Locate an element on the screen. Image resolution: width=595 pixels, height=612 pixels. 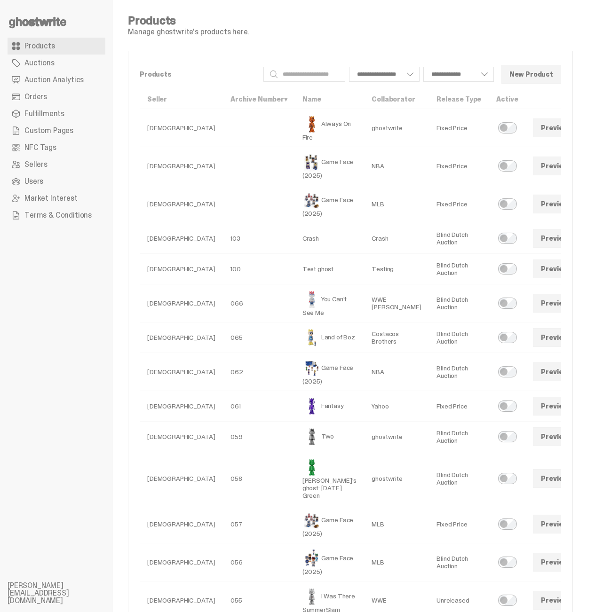
a: Market Interest is located at coordinates (56, 199).